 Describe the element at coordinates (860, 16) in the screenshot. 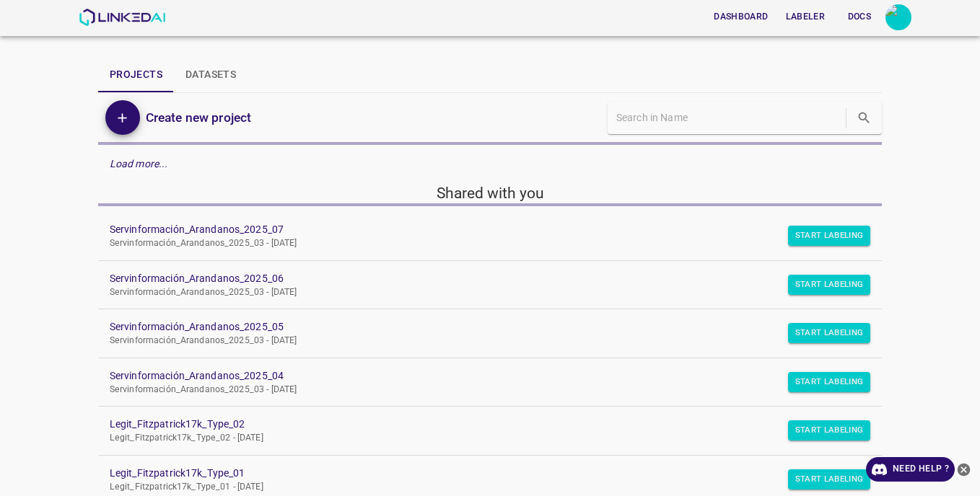

I see `button: Docs` at that location.